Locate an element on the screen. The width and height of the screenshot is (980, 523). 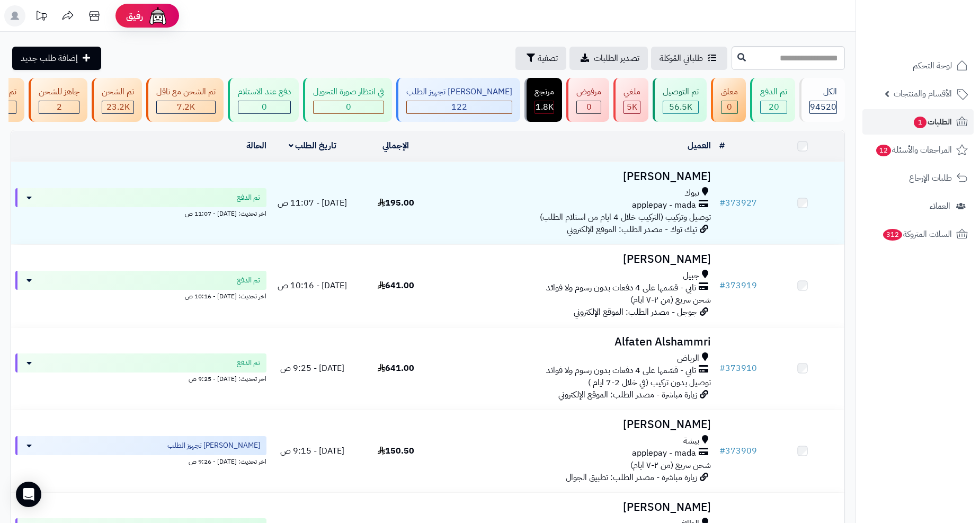
span: تيك توك - مصدر الطلب: الموقع الإلكتروني is located at coordinates (632, 230).